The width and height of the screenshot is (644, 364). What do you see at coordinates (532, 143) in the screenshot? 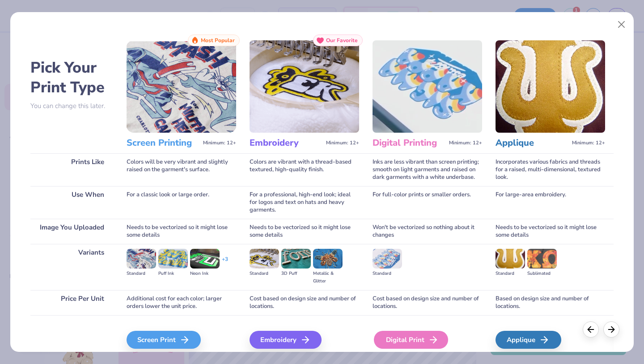
I see `h3: Applique` at bounding box center [532, 143].